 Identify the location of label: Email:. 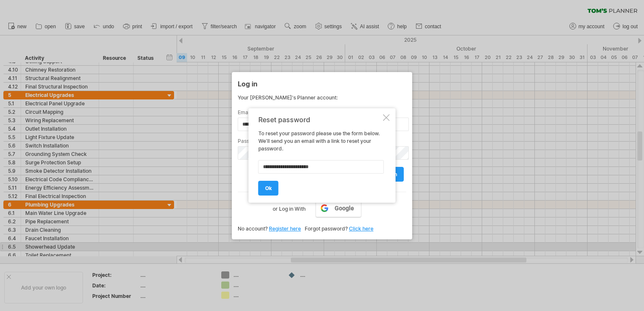
(322, 112).